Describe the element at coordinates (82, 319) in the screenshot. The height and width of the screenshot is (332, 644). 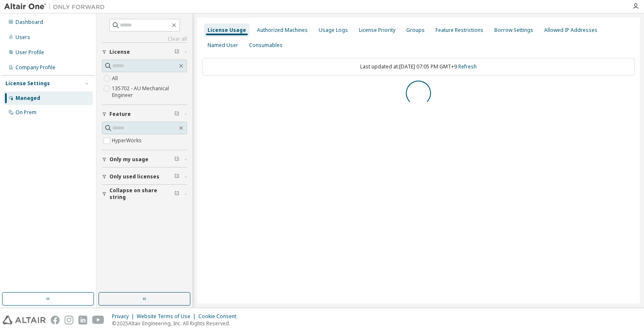
I see `img: linkedin.svg` at that location.